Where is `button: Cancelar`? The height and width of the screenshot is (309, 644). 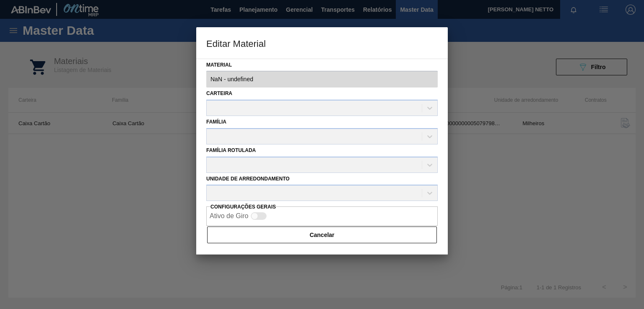
button: Cancelar is located at coordinates (322, 235).